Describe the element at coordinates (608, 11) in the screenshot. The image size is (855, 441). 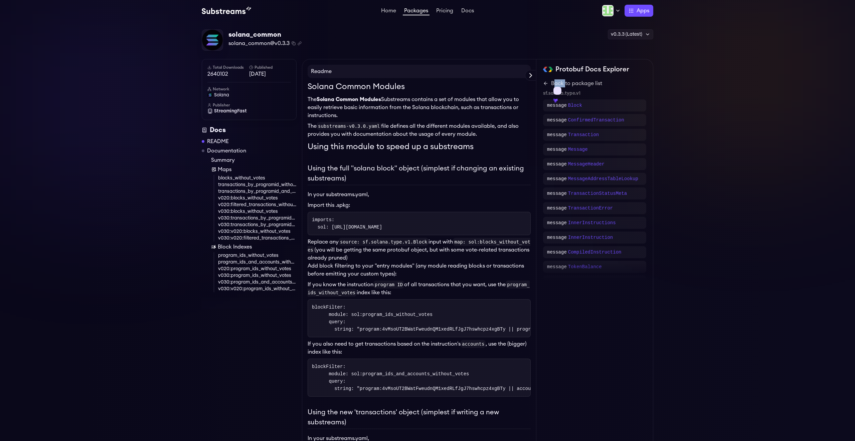
I see `img: Profile` at that location.